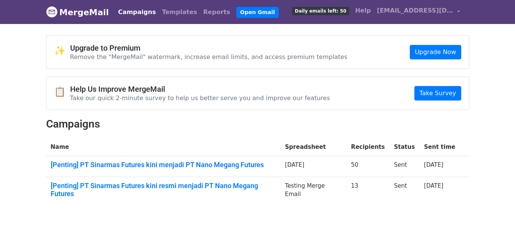 This screenshot has height=241, width=515. I want to click on a: Take Survey, so click(438, 93).